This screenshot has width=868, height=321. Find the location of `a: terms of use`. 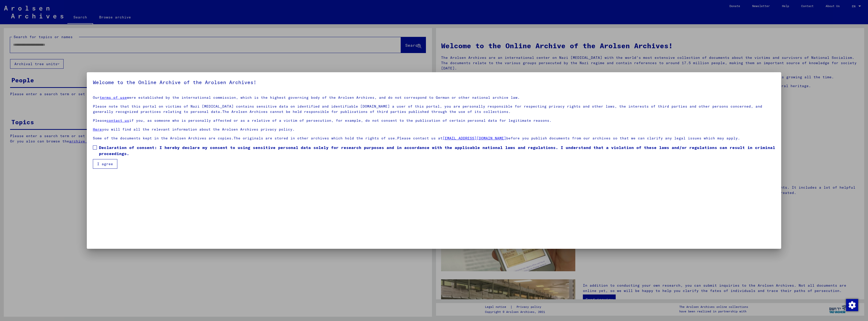

a: terms of use is located at coordinates (113, 97).